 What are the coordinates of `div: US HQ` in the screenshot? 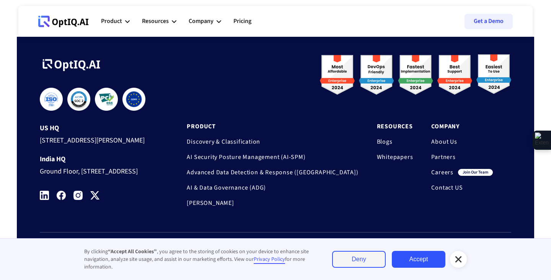 It's located at (99, 128).